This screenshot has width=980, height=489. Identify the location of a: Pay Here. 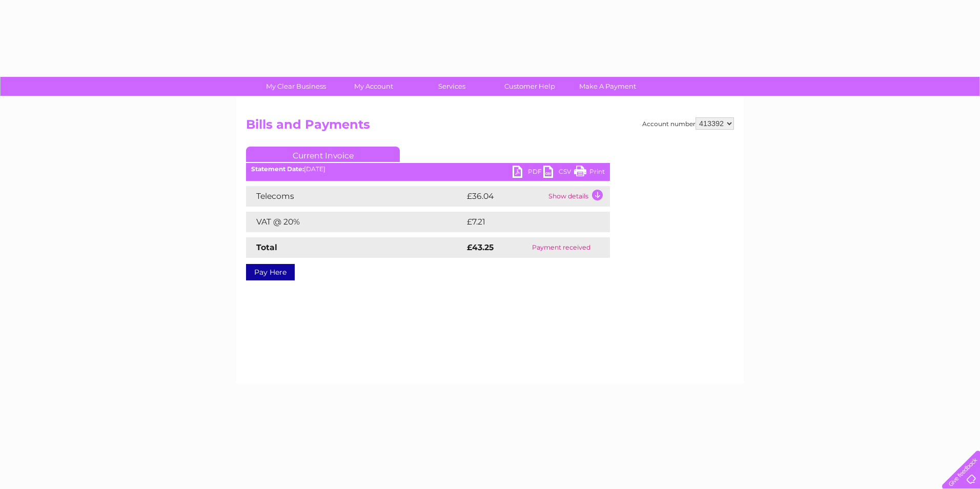
(270, 273).